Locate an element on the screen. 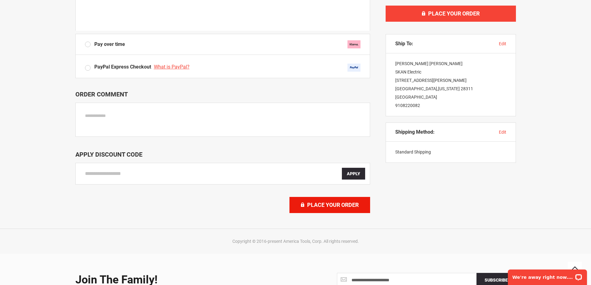 This screenshot has width=591, height=285. span: Shipping Method: is located at coordinates (415, 132).